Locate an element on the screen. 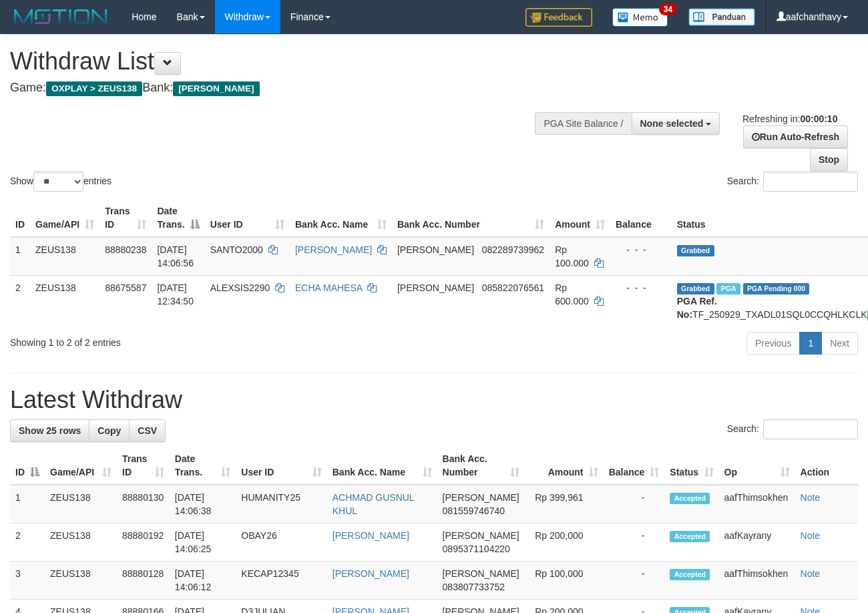 This screenshot has height=613, width=868. td: aafKayrany is located at coordinates (757, 542).